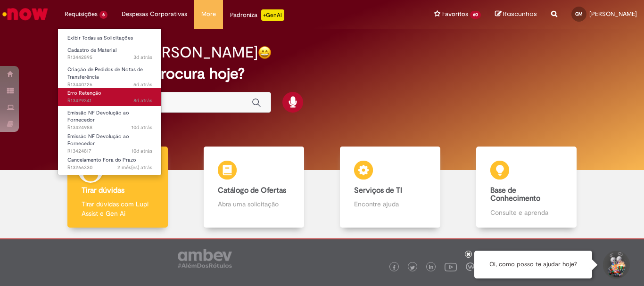 Image resolution: width=644 pixels, height=286 pixels. Describe the element at coordinates (390, 187) in the screenshot. I see `a: Serviços de TI Encontre ajuda` at that location.